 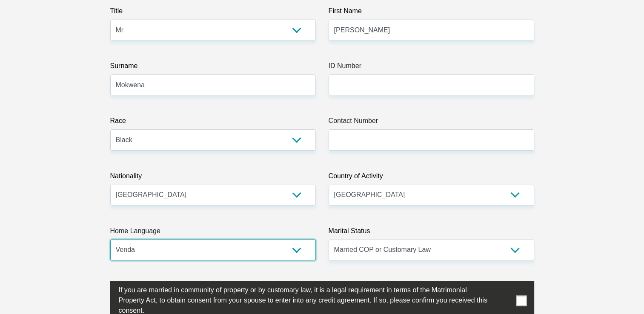 What do you see at coordinates (213, 123) in the screenshot?
I see `label: Race` at bounding box center [213, 123].